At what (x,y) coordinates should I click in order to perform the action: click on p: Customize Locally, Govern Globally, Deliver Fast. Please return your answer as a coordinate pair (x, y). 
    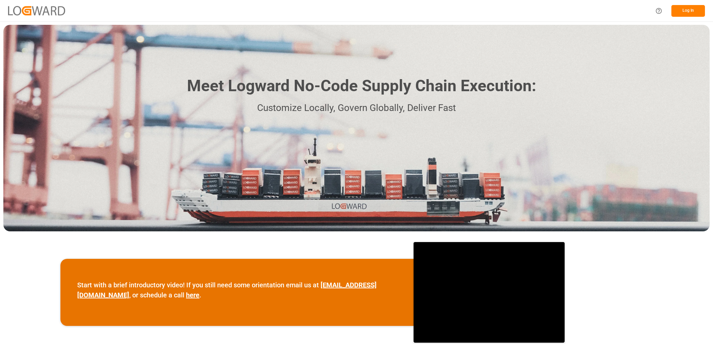
    Looking at the image, I should click on (356, 108).